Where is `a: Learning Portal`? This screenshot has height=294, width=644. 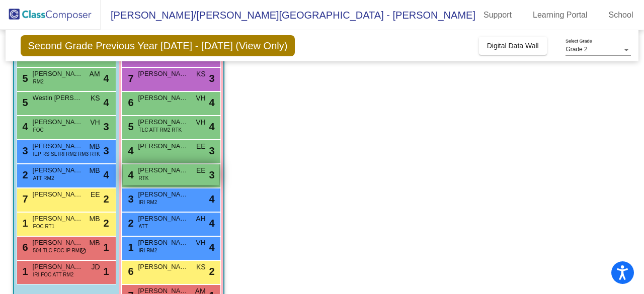 a: Learning Portal is located at coordinates (560, 15).